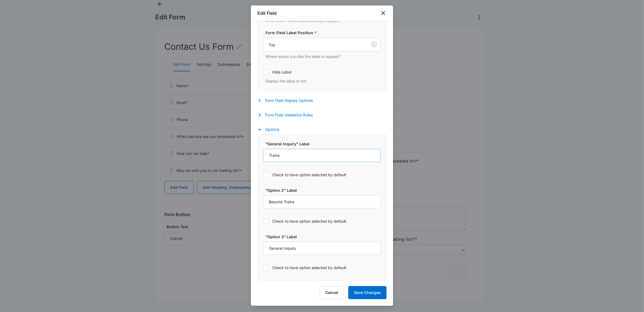 Image resolution: width=644 pixels, height=312 pixels. I want to click on p: Where would you like the label to appear?, so click(323, 56).